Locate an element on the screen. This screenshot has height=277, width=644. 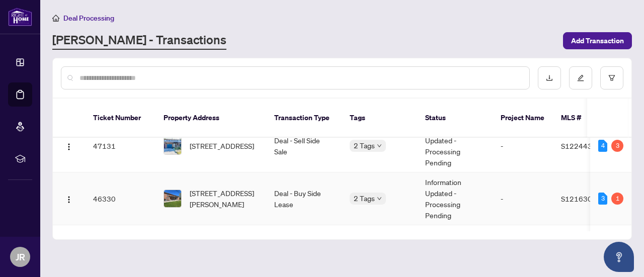
span: Add Transaction is located at coordinates (597, 41).